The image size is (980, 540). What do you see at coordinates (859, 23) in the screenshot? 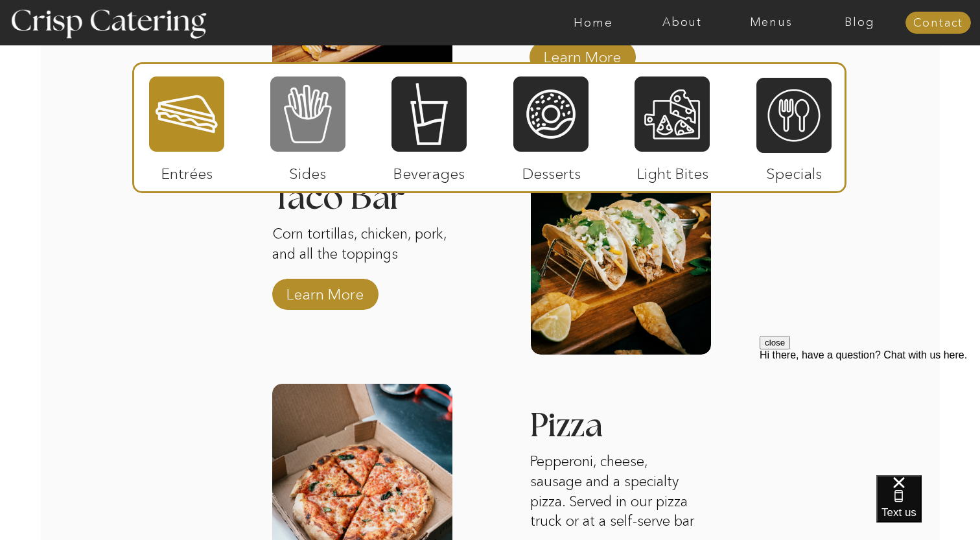
I see `a: Blog` at bounding box center [859, 23].